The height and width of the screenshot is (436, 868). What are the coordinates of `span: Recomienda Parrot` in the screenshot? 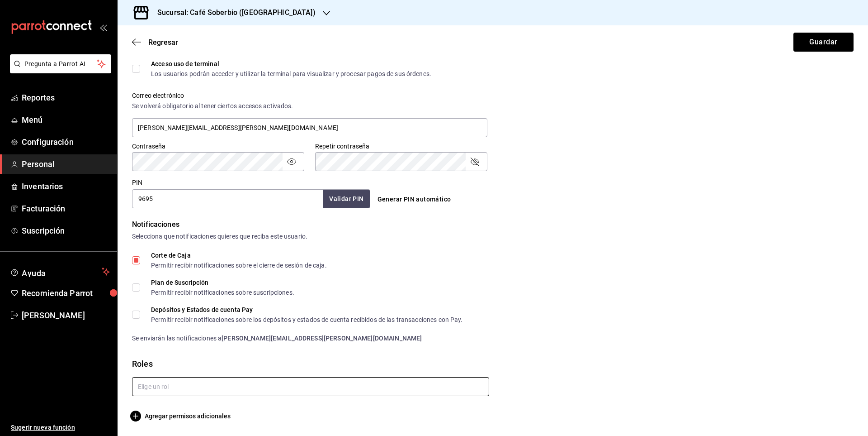 It's located at (66, 293).